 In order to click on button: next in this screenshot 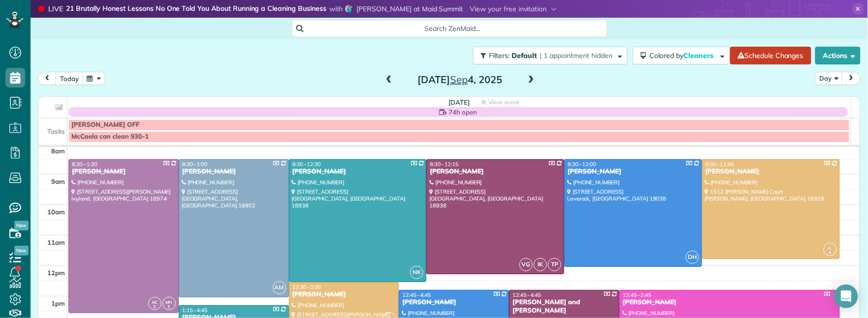, I will do `click(851, 78)`.